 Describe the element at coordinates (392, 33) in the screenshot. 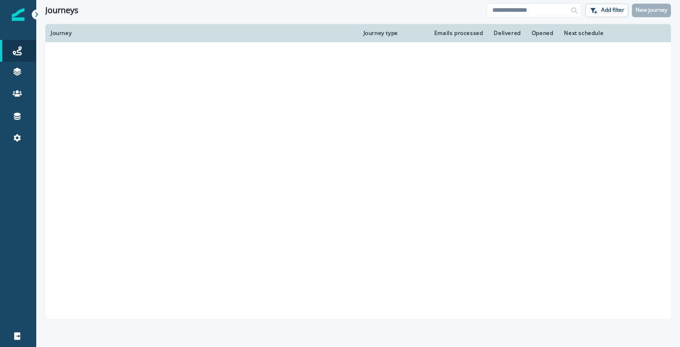

I see `div: Journey type` at that location.